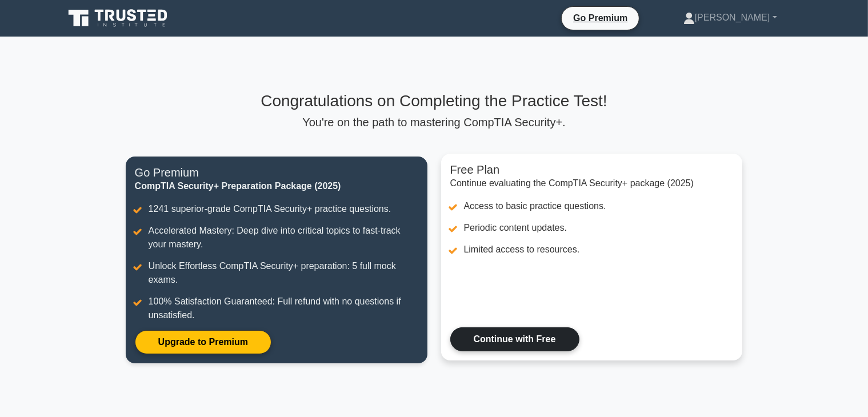 Image resolution: width=868 pixels, height=417 pixels. Describe the element at coordinates (515, 339) in the screenshot. I see `a: Continue with Free` at that location.